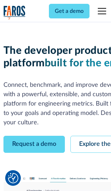  Describe the element at coordinates (15, 12) in the screenshot. I see `a: home` at that location.